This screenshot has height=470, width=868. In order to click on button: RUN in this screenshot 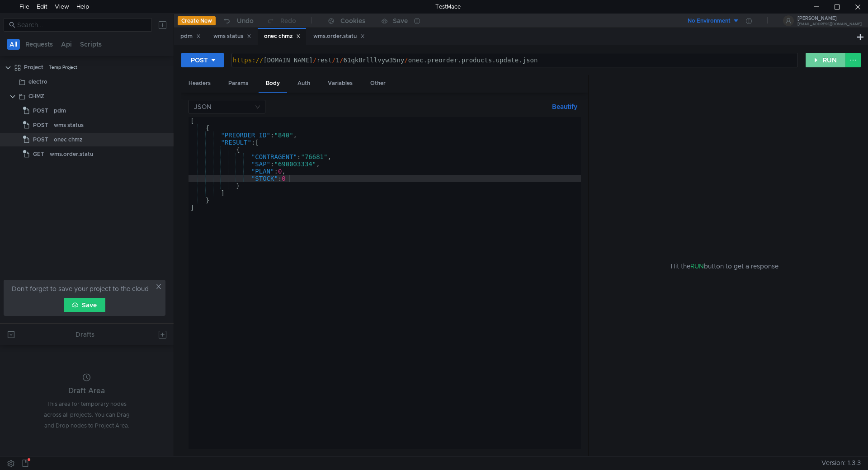, I will do `click(826, 60)`.